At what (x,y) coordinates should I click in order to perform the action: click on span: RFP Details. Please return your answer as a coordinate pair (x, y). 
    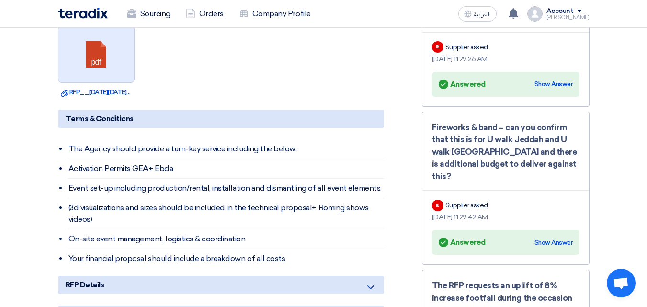
    Looking at the image, I should click on (85, 285).